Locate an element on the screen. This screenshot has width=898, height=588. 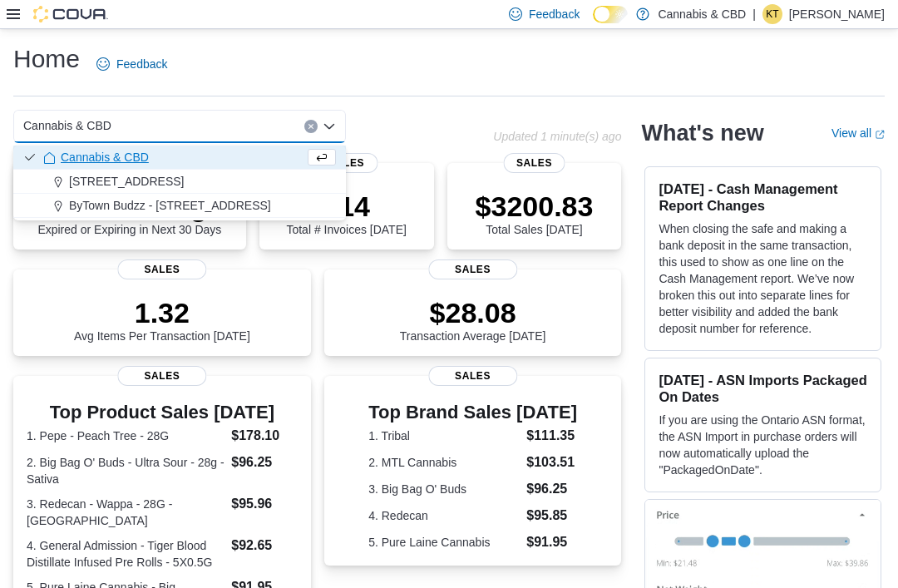
button: Cannabis & CBD is located at coordinates (180, 157).